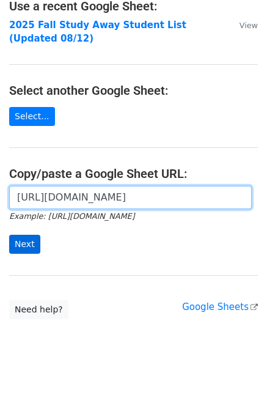 The width and height of the screenshot is (267, 417). I want to click on a: Need help?, so click(38, 309).